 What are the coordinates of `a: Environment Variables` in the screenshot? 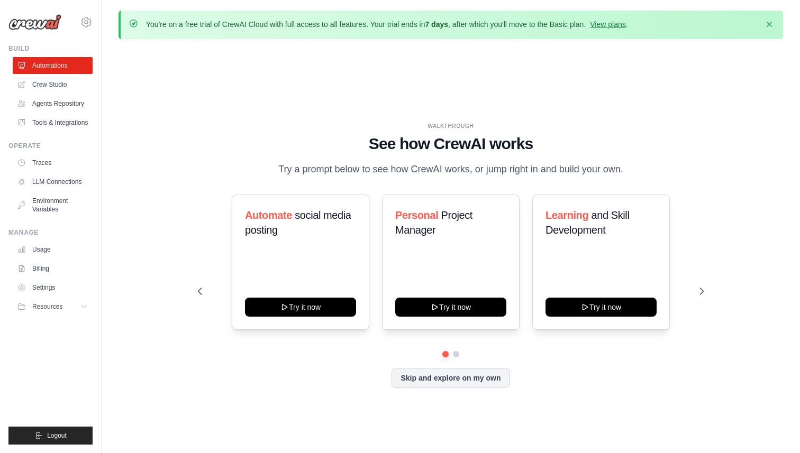 It's located at (52, 205).